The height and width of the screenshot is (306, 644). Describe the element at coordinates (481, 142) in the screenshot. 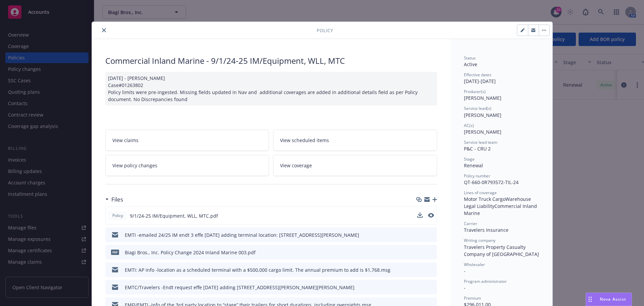

I see `span: Service lead team` at that location.